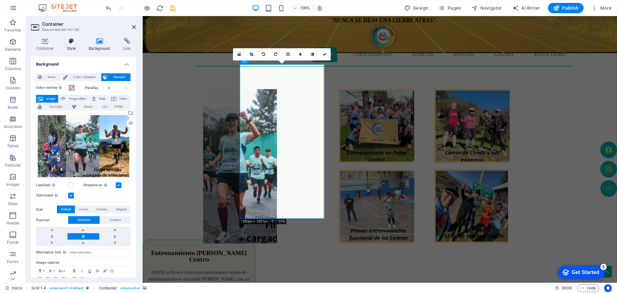  Describe the element at coordinates (83, 209) in the screenshot. I see `button: Cover` at that location.